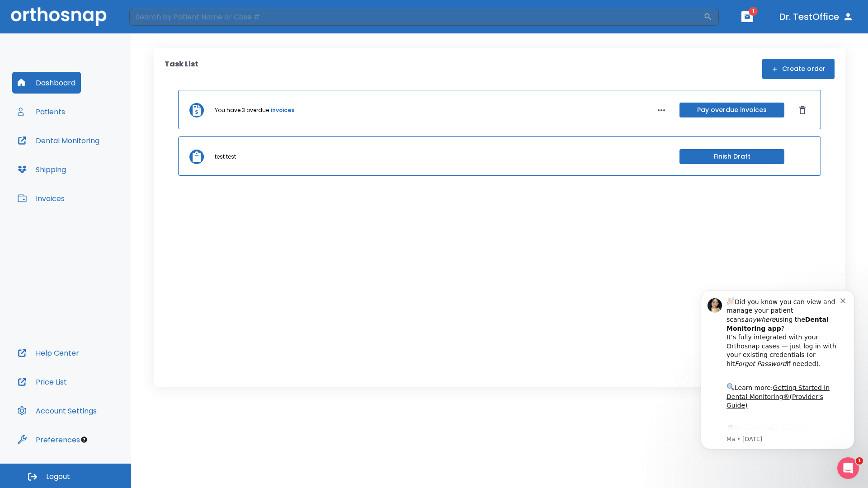 This screenshot has height=488, width=868. I want to click on p: You have 3 overdue, so click(242, 110).